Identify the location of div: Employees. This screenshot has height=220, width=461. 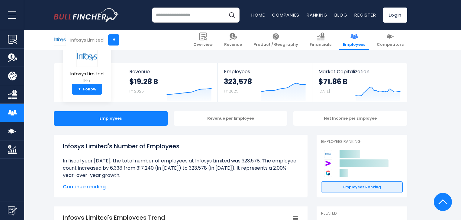
(110, 119).